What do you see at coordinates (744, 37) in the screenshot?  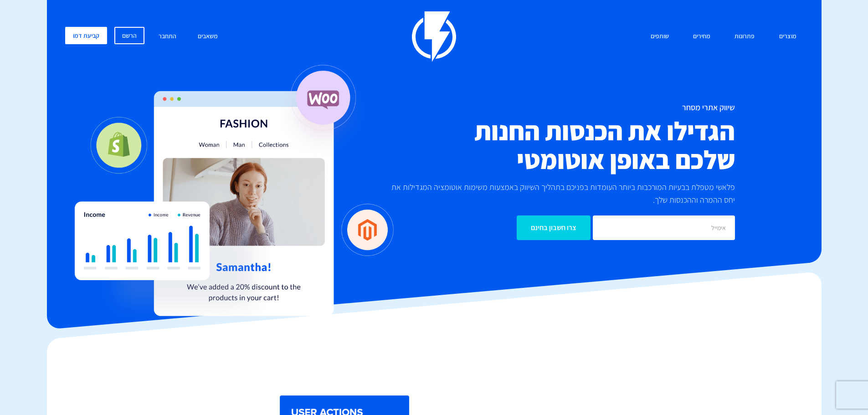 I see `a: פתרונות` at bounding box center [744, 37].